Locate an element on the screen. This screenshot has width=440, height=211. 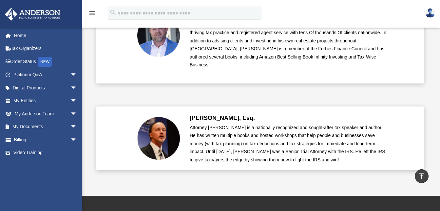
img: Toby-circle-head.png is located at coordinates (159, 35).